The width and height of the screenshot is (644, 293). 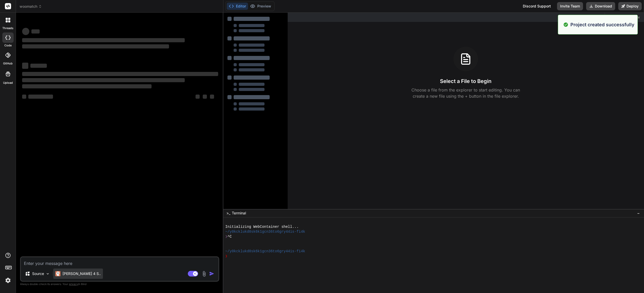 What do you see at coordinates (8, 28) in the screenshot?
I see `label: threads` at bounding box center [8, 28].